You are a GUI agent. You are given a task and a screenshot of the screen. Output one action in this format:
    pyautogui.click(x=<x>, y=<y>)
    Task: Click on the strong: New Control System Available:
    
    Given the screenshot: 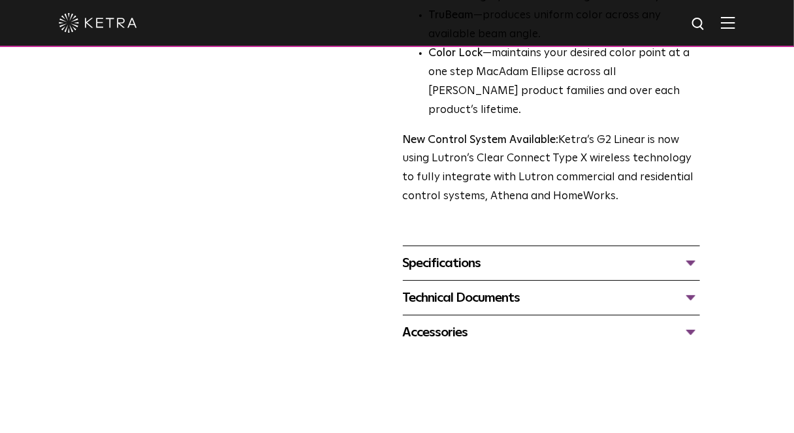 What is the action you would take?
    pyautogui.click(x=481, y=140)
    